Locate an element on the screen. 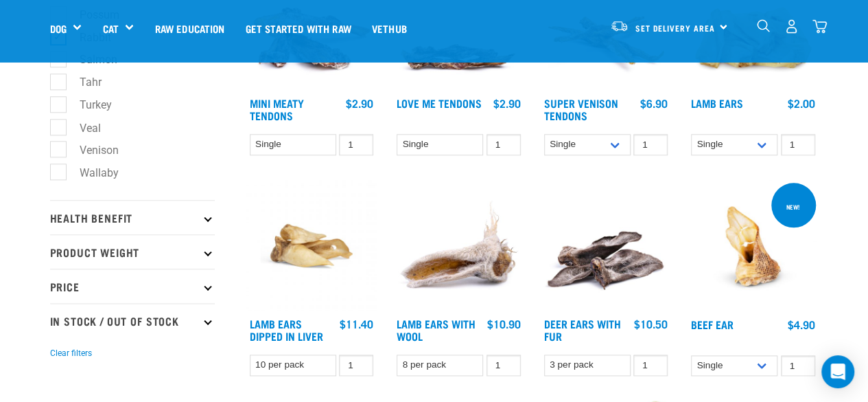  a: Raw Education is located at coordinates (189, 28).